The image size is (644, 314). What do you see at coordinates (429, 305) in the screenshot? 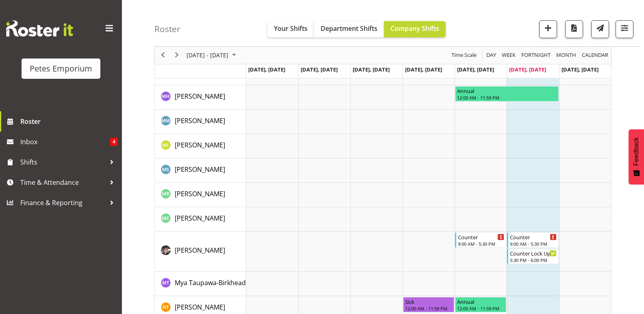
I see `div: Nicole Thomson"s event - Sick Begin From Thursday, August 14, 2025 at 12:00:00 AM GMT+12:00 Ends ...` at bounding box center [429, 305].